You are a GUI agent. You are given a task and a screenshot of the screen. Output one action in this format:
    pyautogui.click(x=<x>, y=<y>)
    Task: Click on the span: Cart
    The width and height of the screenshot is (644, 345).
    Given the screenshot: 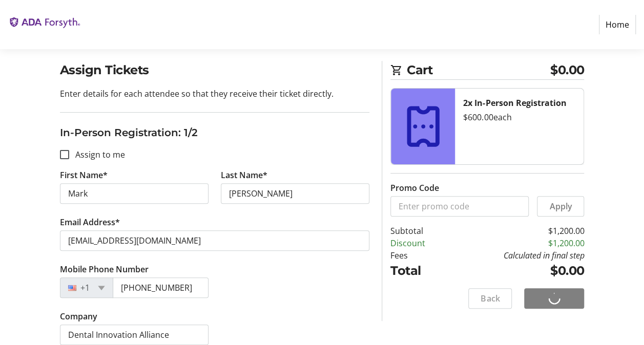 What is the action you would take?
    pyautogui.click(x=479, y=70)
    